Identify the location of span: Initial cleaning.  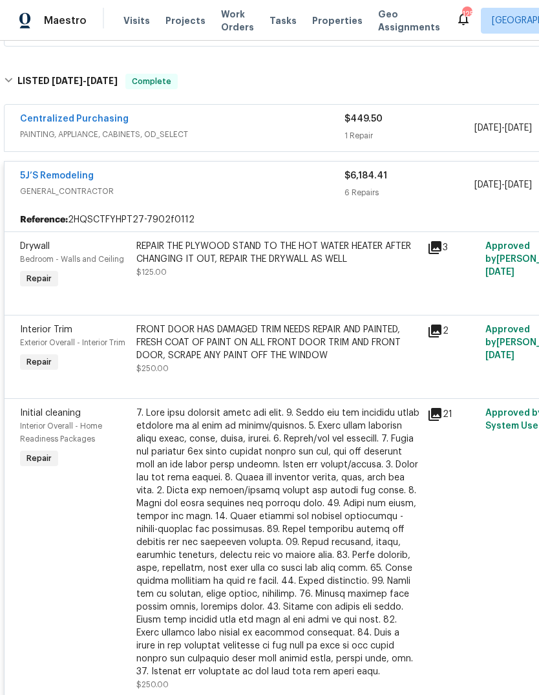
(50, 413).